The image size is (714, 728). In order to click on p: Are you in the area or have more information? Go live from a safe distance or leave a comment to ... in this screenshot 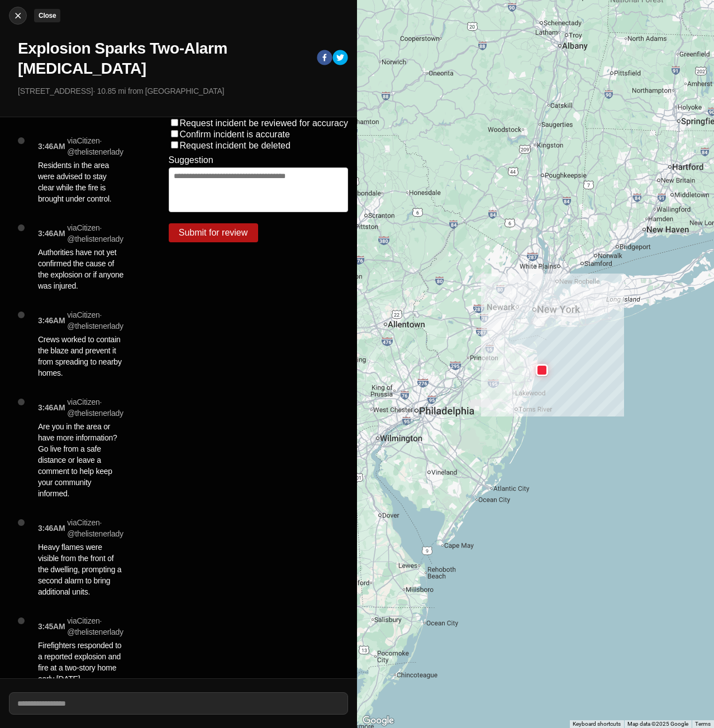, I will do `click(81, 460)`.